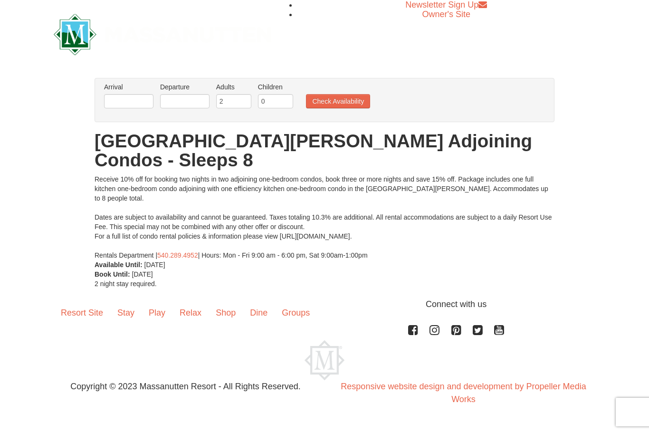  I want to click on label: Adults, so click(234, 87).